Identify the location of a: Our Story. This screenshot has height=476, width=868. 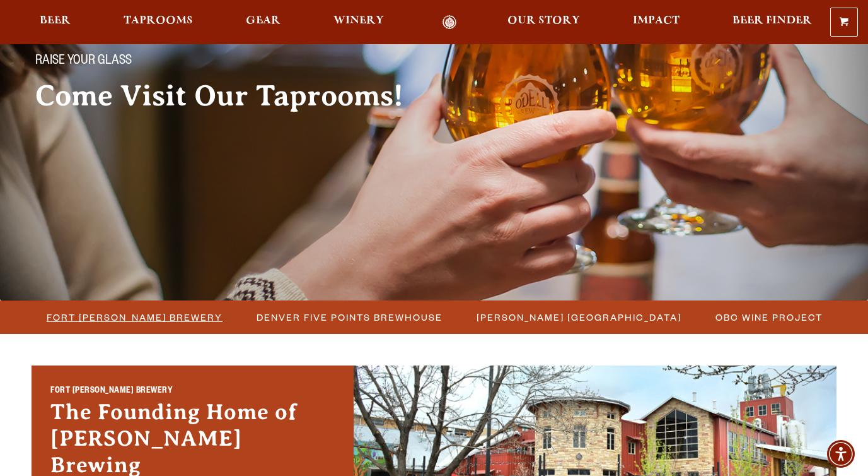
(543, 22).